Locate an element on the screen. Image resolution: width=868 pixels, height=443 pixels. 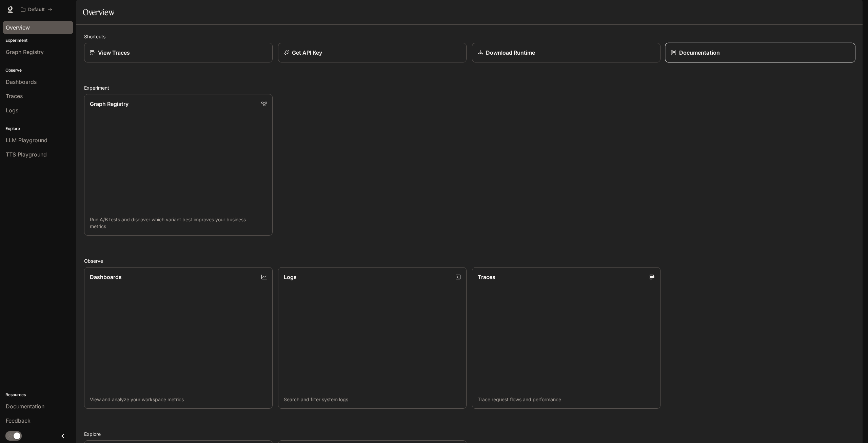
a: Graph RegistryRun A/B tests and discover which variant best improves your business metrics is located at coordinates (178, 165).